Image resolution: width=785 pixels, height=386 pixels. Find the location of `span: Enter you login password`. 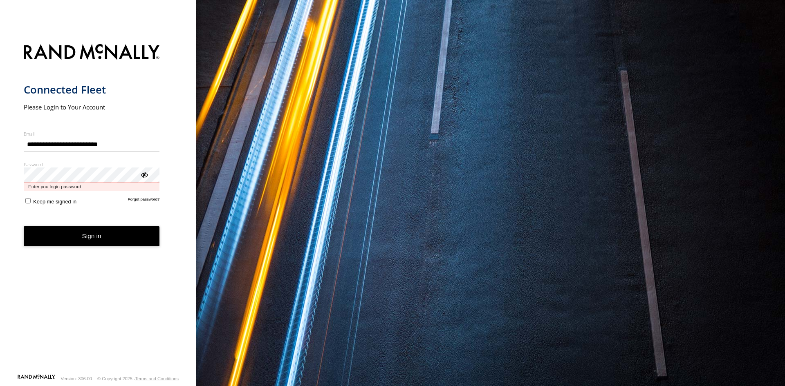

span: Enter you login password is located at coordinates (92, 187).